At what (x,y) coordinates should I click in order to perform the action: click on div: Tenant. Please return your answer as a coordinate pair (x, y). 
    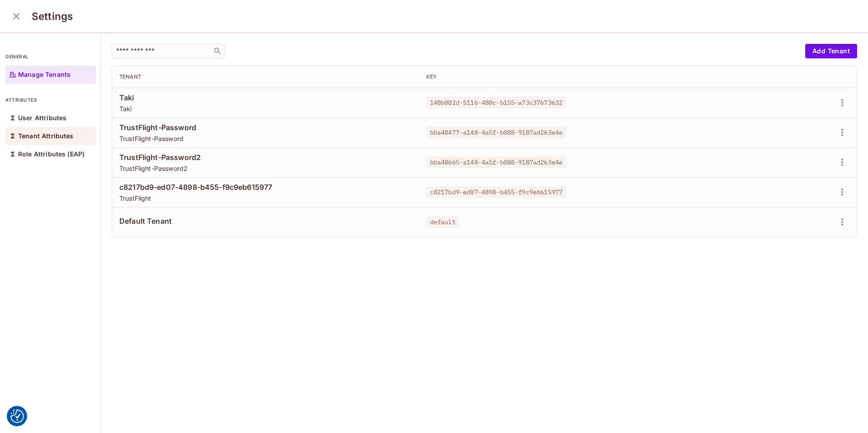
    Looking at the image, I should click on (265, 77).